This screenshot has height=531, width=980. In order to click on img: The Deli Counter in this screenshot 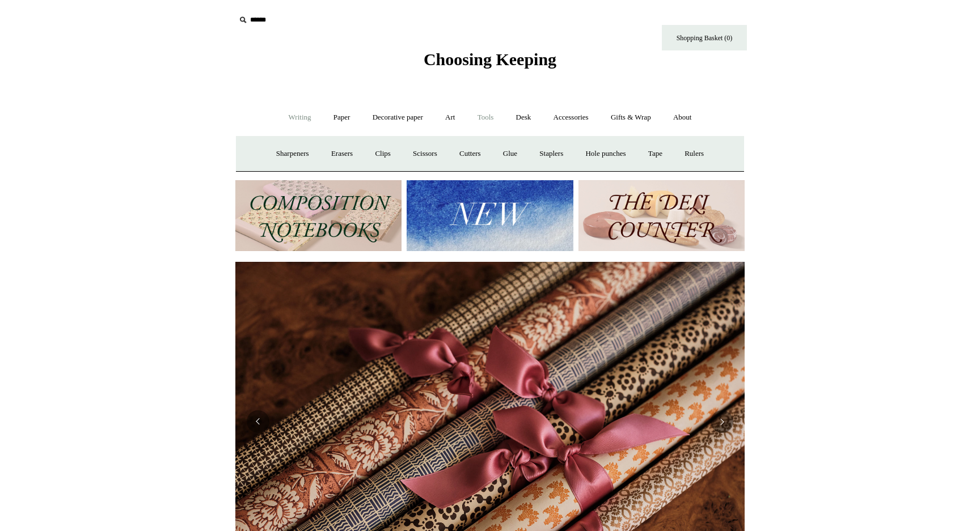, I will do `click(661, 215)`.